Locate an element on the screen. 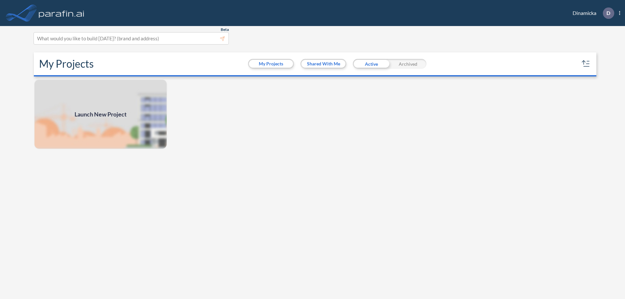  button: sort is located at coordinates (586, 64).